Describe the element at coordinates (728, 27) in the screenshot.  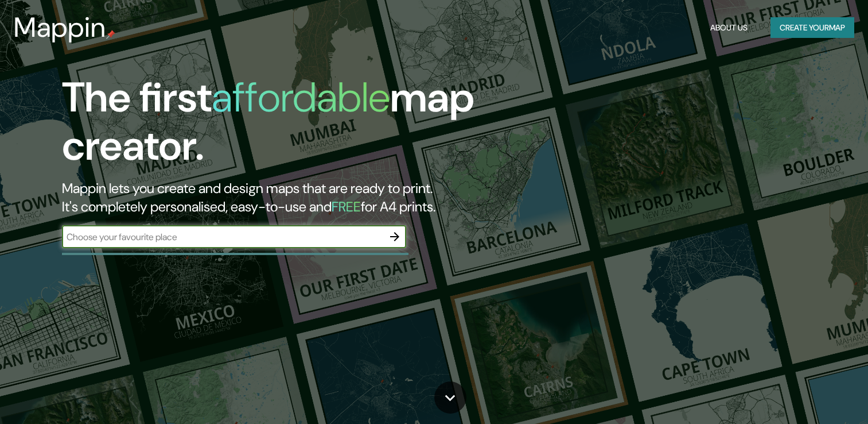
I see `button: About Us` at that location.